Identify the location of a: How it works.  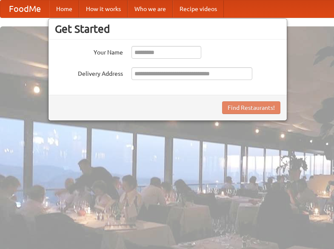
(103, 9).